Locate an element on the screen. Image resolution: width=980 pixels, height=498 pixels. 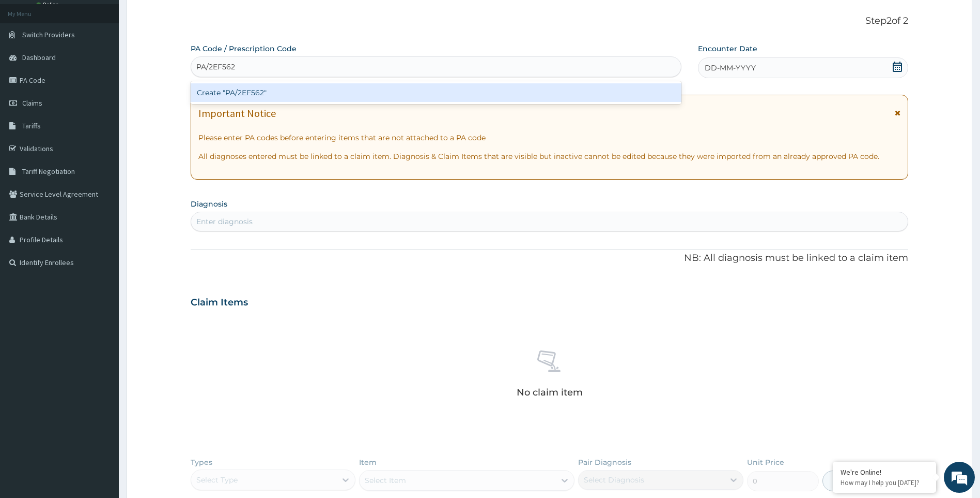
div: Create "PA/2EF562" is located at coordinates (436, 93).